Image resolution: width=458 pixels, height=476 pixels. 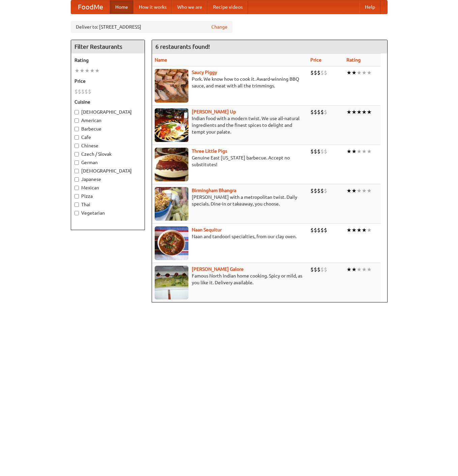 I want to click on a: Who we are, so click(x=190, y=7).